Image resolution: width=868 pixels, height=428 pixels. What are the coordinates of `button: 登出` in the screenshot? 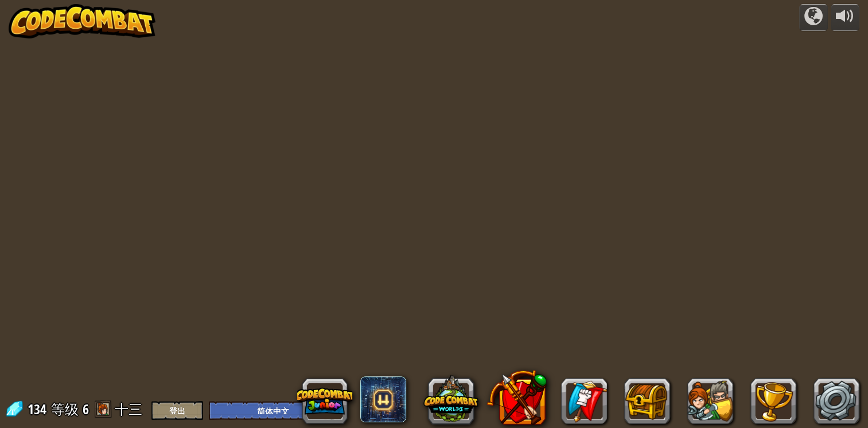 It's located at (178, 410).